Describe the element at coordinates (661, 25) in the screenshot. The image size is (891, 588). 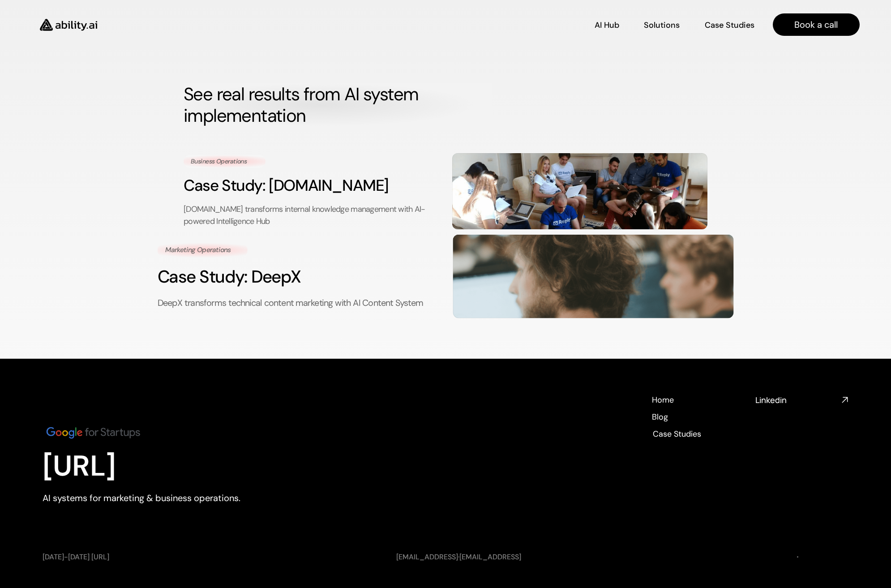
I see `p: Solutions` at that location.